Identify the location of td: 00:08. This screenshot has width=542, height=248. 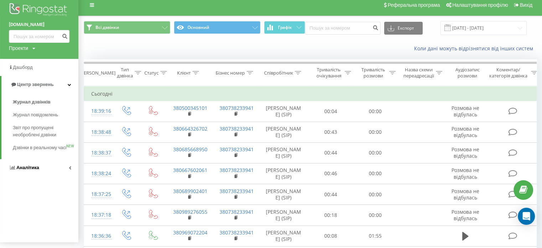
(331, 236).